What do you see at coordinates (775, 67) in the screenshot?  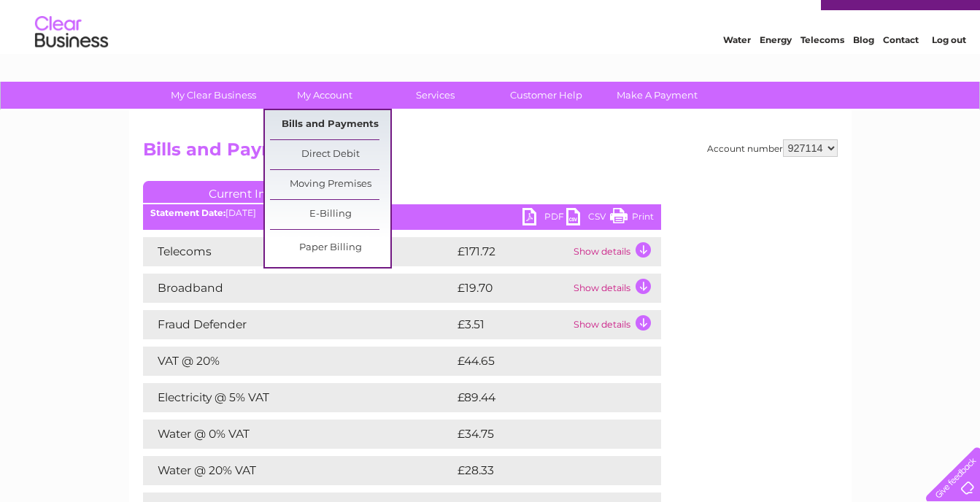 I see `a: Energy` at bounding box center [775, 67].